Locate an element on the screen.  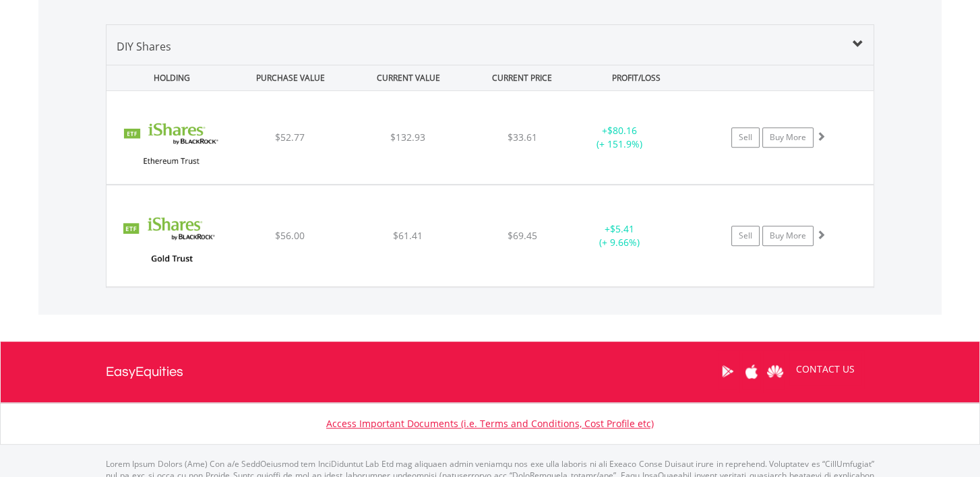
a: EasyEquities is located at coordinates (144, 371).